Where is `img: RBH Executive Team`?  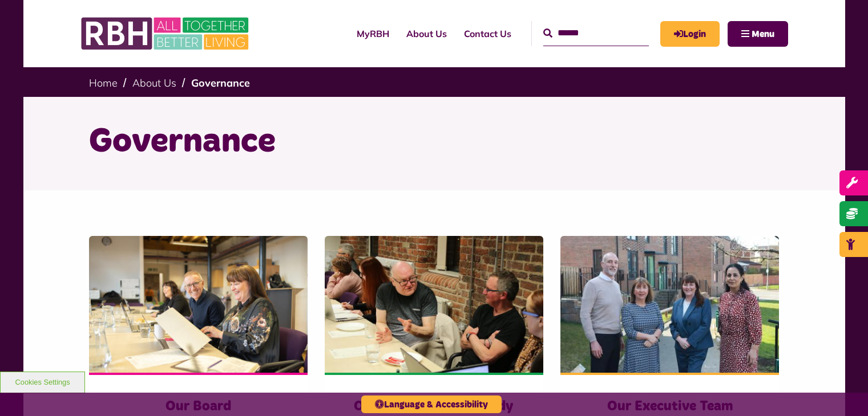 img: RBH Executive Team is located at coordinates (670, 304).